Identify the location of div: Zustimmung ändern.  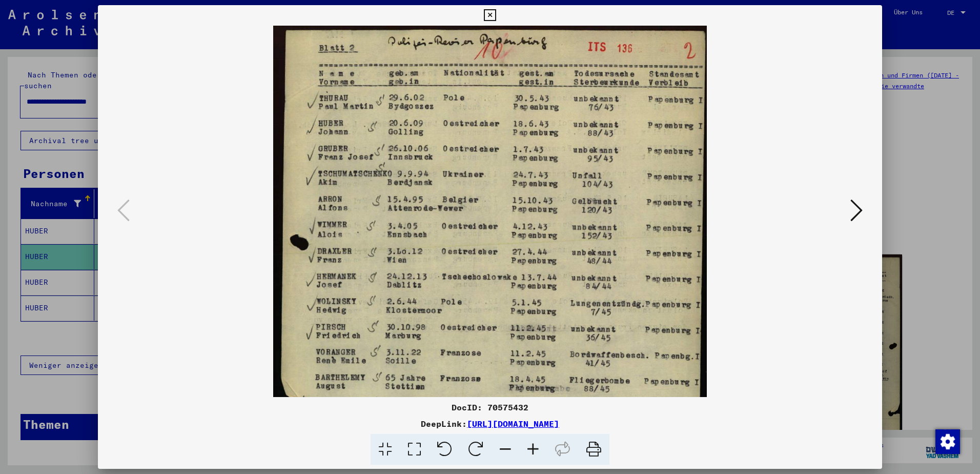
(947, 441).